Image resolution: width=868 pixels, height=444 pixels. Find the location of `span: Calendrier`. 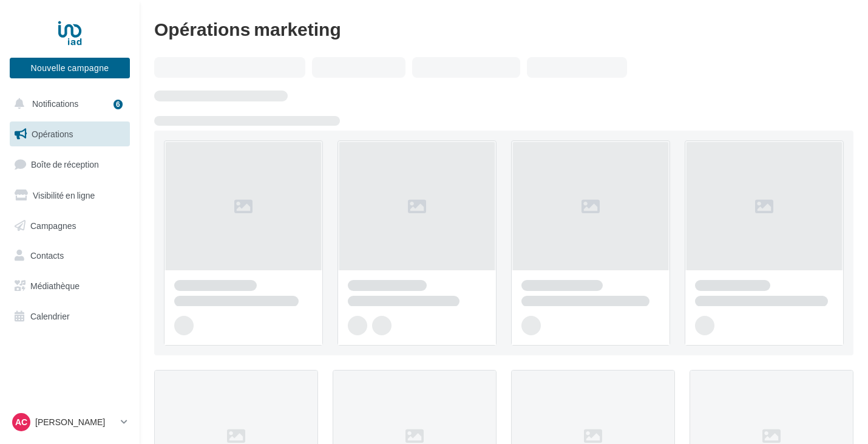

span: Calendrier is located at coordinates (50, 316).